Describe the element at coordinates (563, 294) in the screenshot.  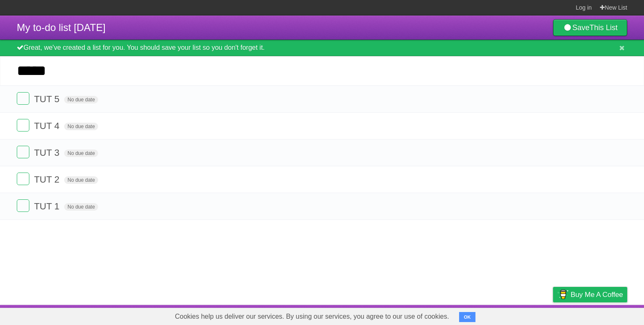
I see `img: Buy me a coffee` at that location.